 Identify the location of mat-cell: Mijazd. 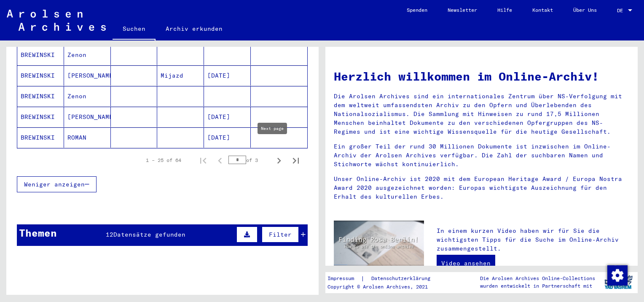
(180, 76).